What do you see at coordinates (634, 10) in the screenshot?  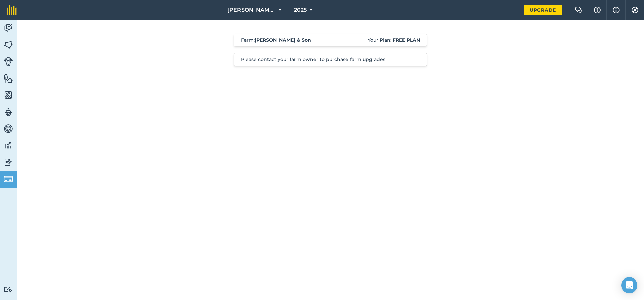 I see `img: A cog icon` at bounding box center [634, 10].